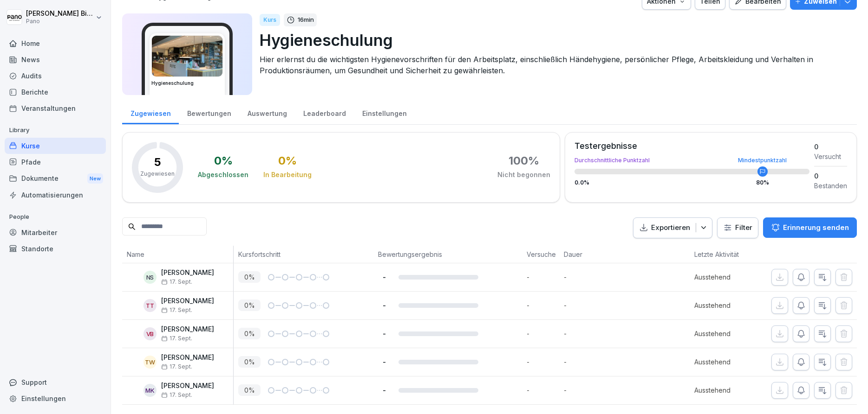 This screenshot has width=868, height=414. What do you see at coordinates (55, 217) in the screenshot?
I see `p: People` at bounding box center [55, 217].